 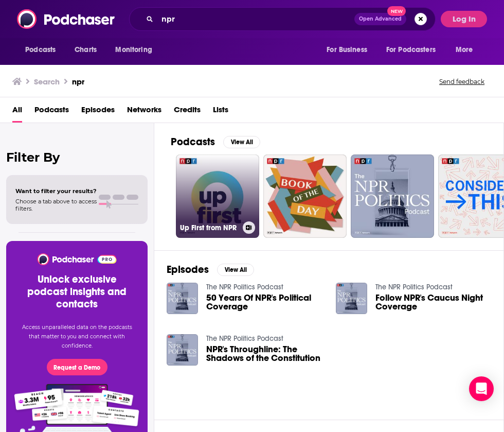 I want to click on span: Charts, so click(x=85, y=50).